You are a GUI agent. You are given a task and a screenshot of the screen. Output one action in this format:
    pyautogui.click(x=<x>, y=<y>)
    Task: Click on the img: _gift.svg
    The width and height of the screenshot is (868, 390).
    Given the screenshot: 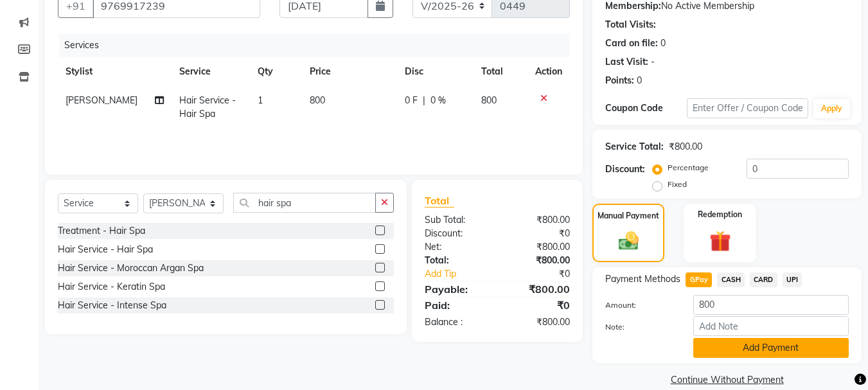 What is the action you would take?
    pyautogui.click(x=720, y=241)
    